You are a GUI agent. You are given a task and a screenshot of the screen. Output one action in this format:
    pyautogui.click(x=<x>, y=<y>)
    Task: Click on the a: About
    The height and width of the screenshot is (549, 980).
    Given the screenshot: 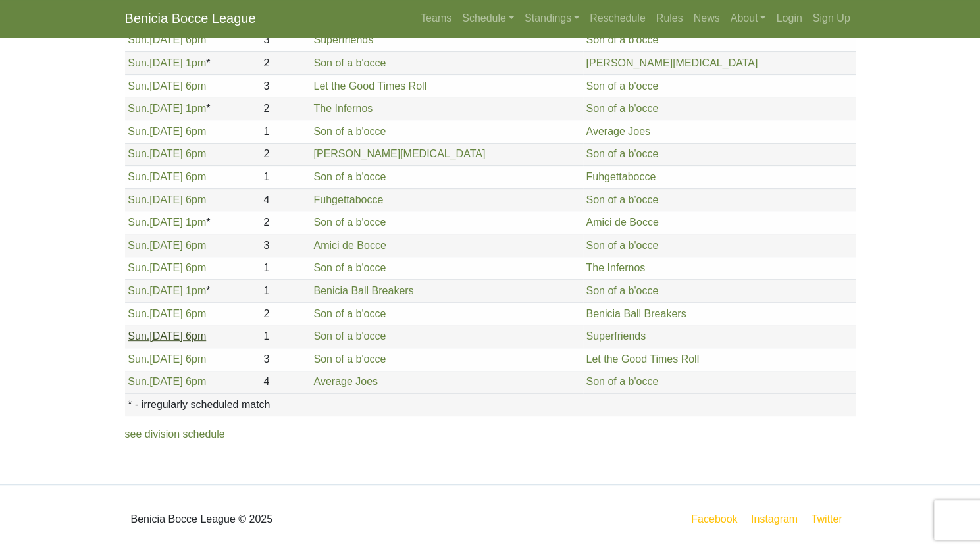 What is the action you would take?
    pyautogui.click(x=748, y=18)
    